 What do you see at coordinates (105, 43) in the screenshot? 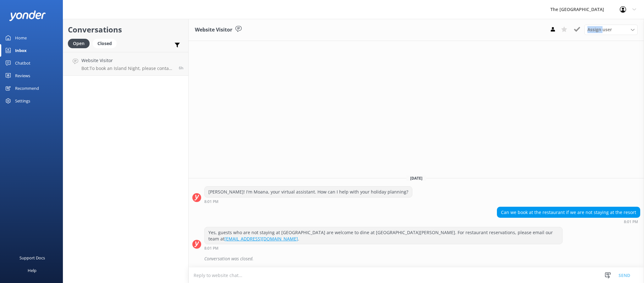
I see `div: Closed` at bounding box center [105, 43].